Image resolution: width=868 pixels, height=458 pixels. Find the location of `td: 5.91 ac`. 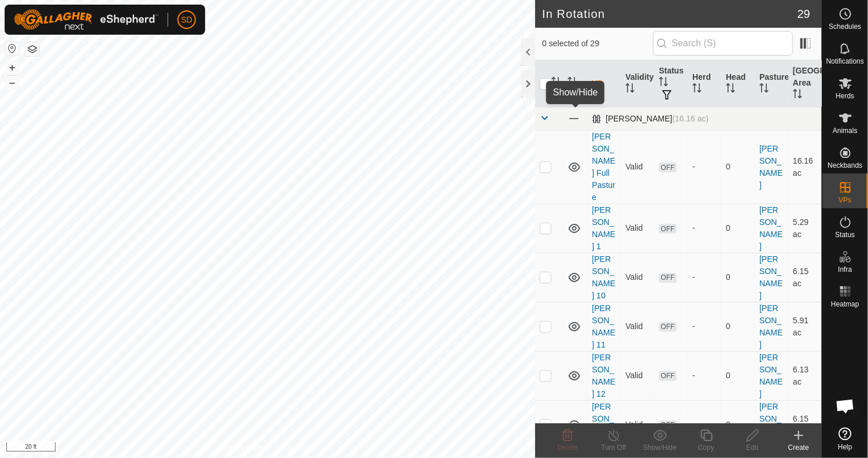

td: 5.91 ac is located at coordinates (805, 326).